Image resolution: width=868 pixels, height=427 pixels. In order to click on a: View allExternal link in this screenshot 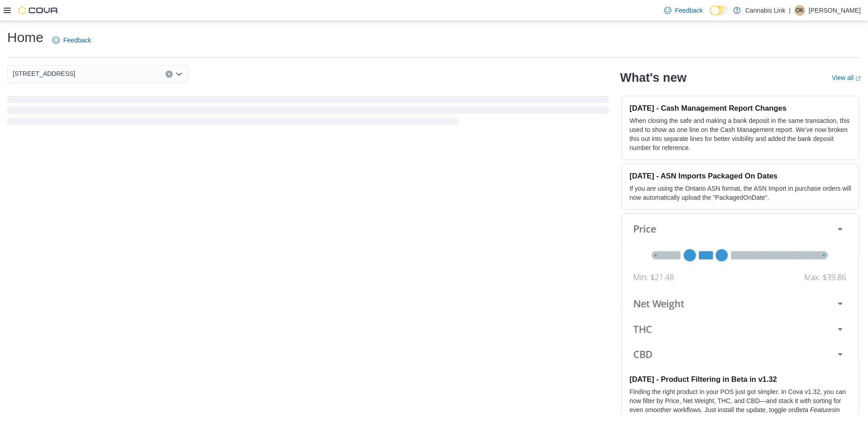, I will do `click(846, 78)`.